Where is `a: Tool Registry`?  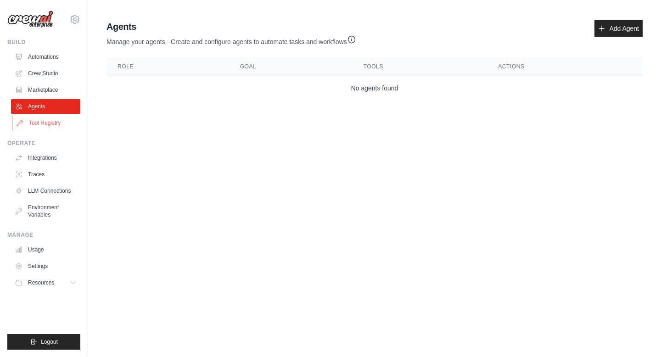
a: Tool Registry is located at coordinates (46, 123).